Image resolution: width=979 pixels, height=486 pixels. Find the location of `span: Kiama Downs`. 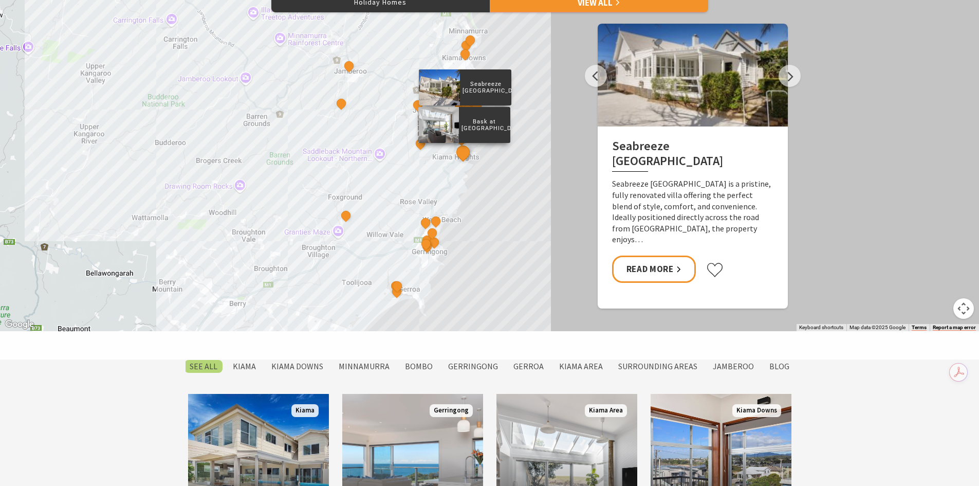

span: Kiama Downs is located at coordinates (757, 410).